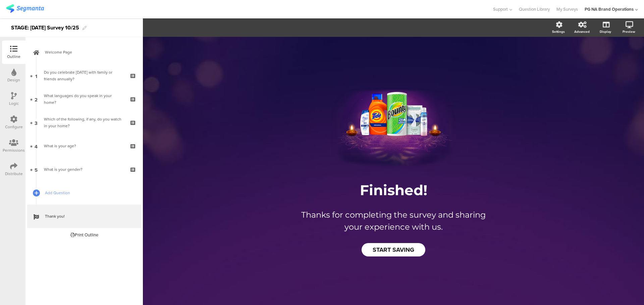  Describe the element at coordinates (393, 190) in the screenshot. I see `p: Finished!` at that location.